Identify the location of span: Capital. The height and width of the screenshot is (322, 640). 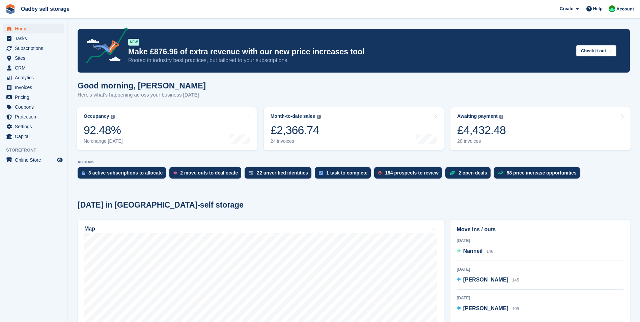
(35, 136).